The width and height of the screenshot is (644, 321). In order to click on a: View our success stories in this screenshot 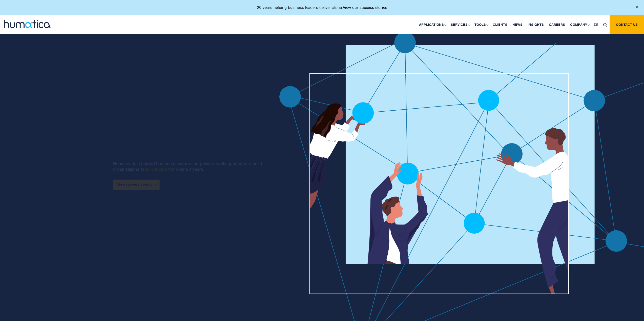, I will do `click(365, 8)`.